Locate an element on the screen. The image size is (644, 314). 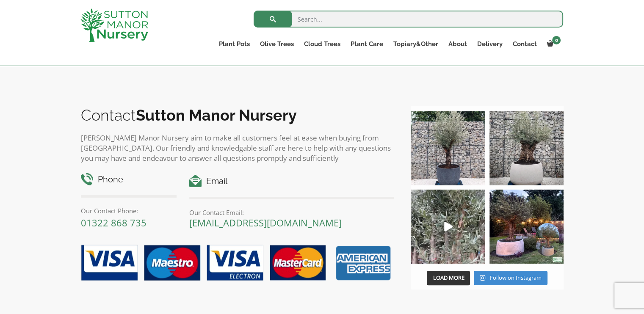
img: Check out this beauty we potted at our nursery today ❤️‍🔥 A huge, ancient gnarled Olive tree plan... is located at coordinates (526, 148).